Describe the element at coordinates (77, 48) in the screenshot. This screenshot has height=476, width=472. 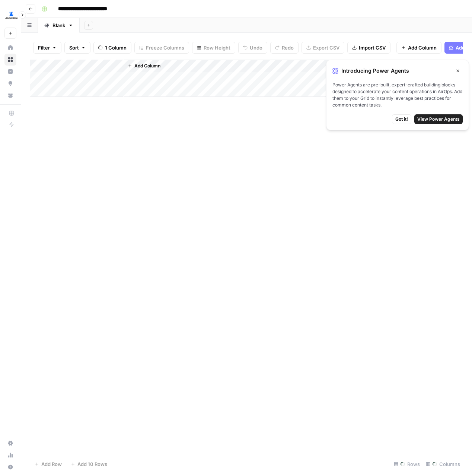
I see `button: Sort` at that location.